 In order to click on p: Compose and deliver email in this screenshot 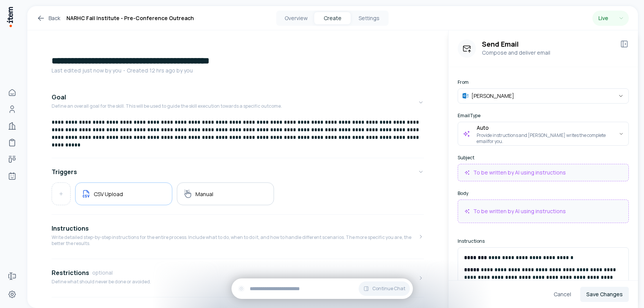, I will do `click(548, 53)`.